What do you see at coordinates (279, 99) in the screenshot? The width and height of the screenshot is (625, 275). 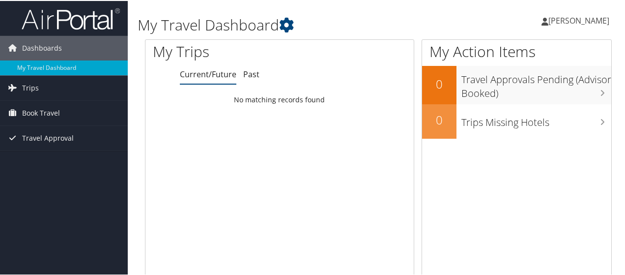 I see `td: No matching records found` at bounding box center [279, 99].